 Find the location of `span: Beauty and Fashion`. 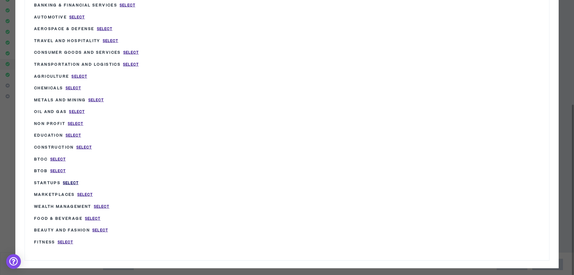

span: Beauty and Fashion is located at coordinates (62, 230).